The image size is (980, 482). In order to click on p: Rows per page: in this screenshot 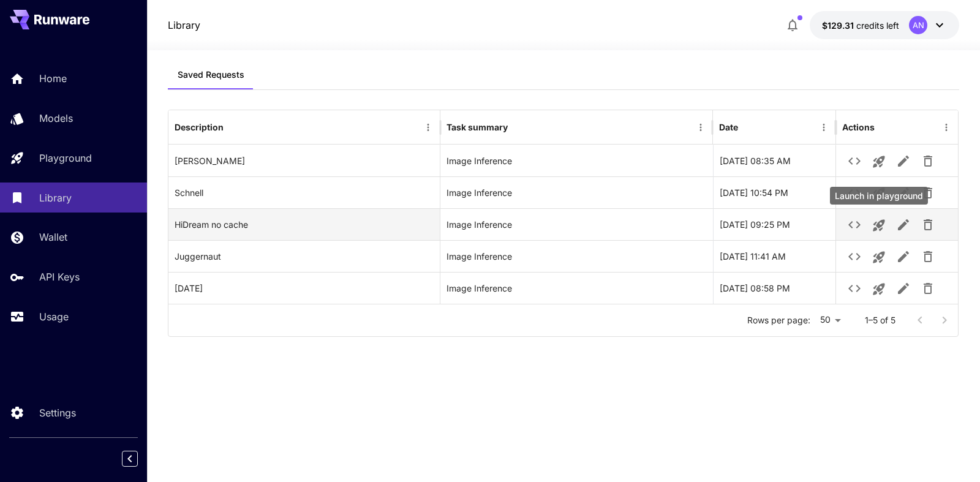, I will do `click(779, 320)`.